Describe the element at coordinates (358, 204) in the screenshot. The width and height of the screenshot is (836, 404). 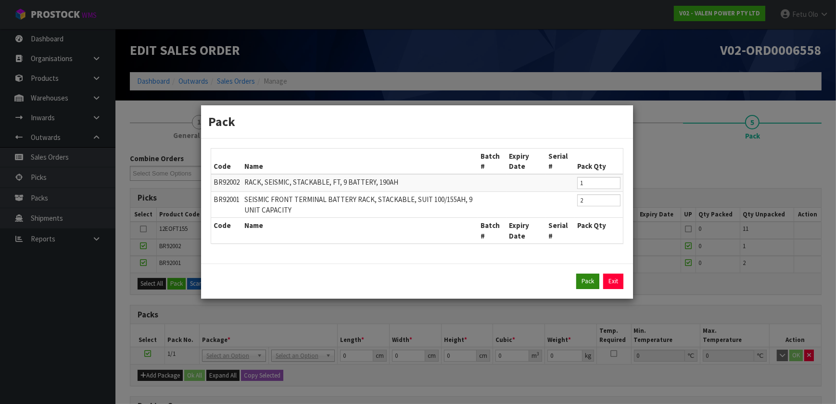
I see `span: SEISMIC FRONT TERMINAL BATTERY RACK, STACKABLE, SUIT 100/155AH, 9 UNIT CAPACITY` at that location.